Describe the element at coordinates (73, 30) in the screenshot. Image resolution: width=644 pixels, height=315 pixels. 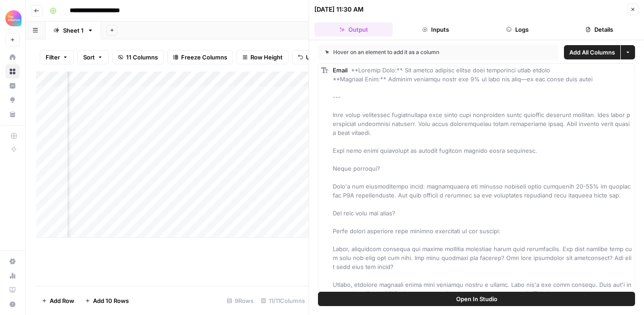
I see `a: Sheet 1` at that location.